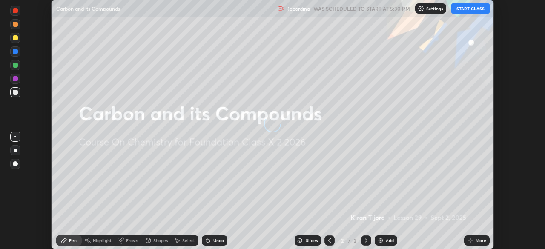 The height and width of the screenshot is (249, 545). What do you see at coordinates (421, 9) in the screenshot?
I see `img: class-settings-icons` at bounding box center [421, 9].